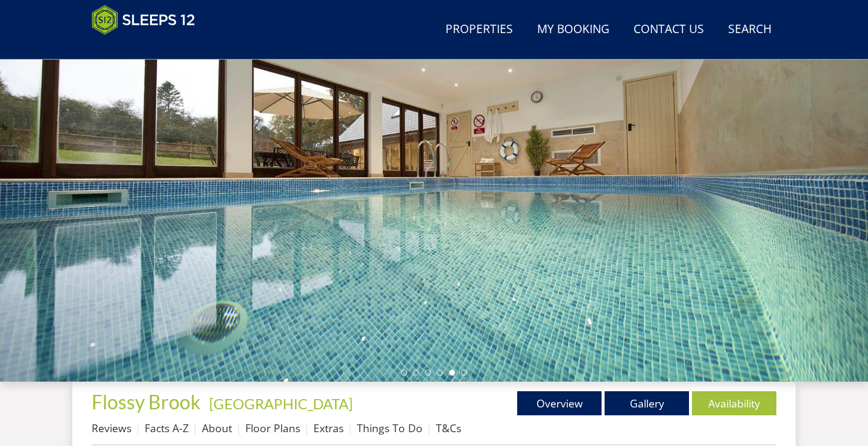 The height and width of the screenshot is (446, 868). What do you see at coordinates (167, 428) in the screenshot?
I see `a: Facts A-Z` at bounding box center [167, 428].